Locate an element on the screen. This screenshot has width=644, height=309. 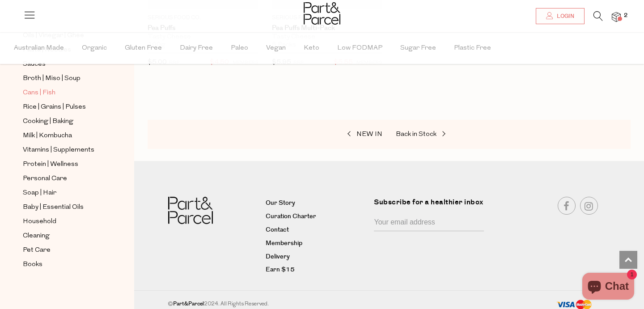
span: Soap | Hair is located at coordinates (39, 193).